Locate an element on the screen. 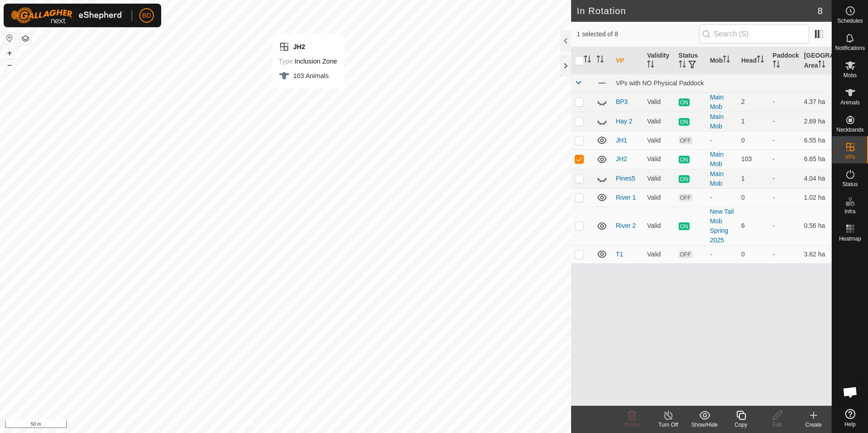  div: 103 Animals is located at coordinates (308, 76).